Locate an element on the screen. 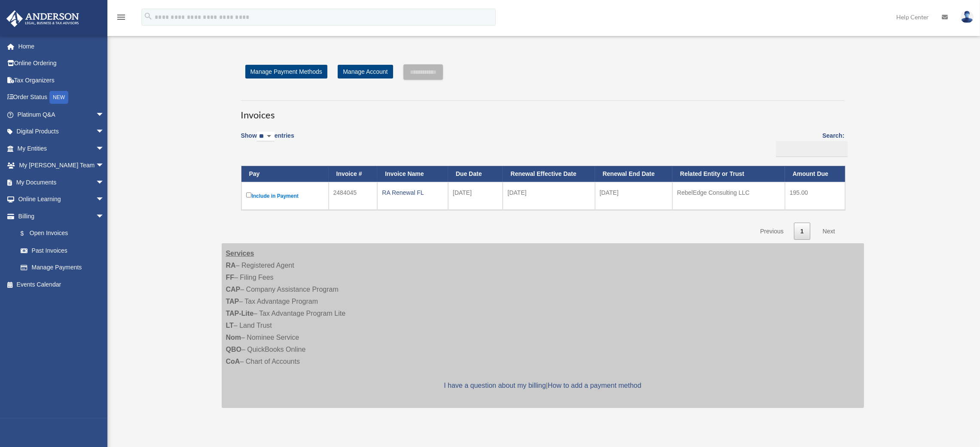 The image size is (980, 447). strong: Services is located at coordinates (240, 254).